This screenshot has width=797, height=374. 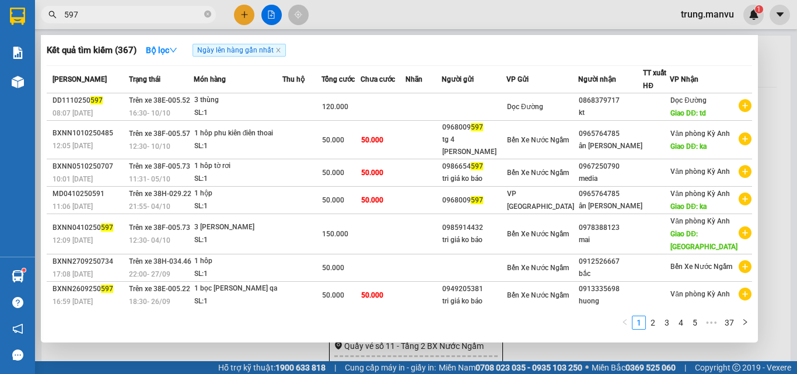 I want to click on div: BXNN2709250734, so click(x=89, y=261).